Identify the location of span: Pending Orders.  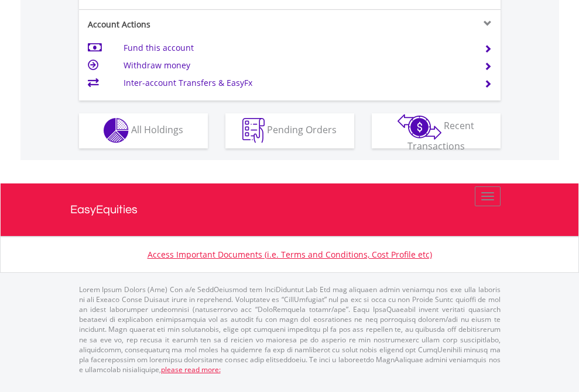
(301, 130).